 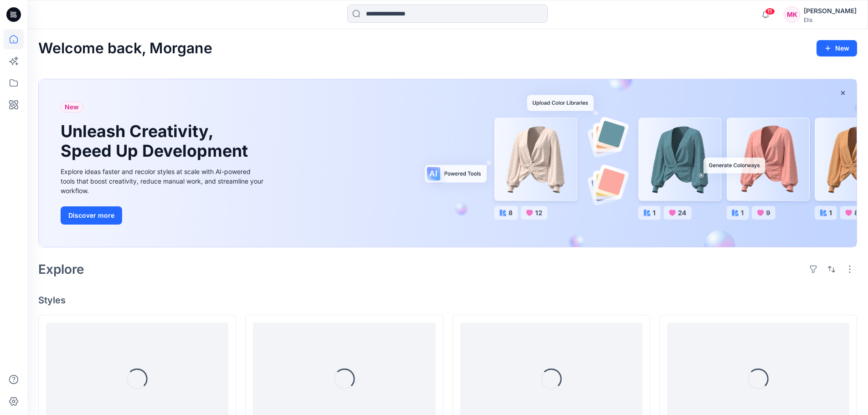 I want to click on h4: Styles, so click(x=447, y=301).